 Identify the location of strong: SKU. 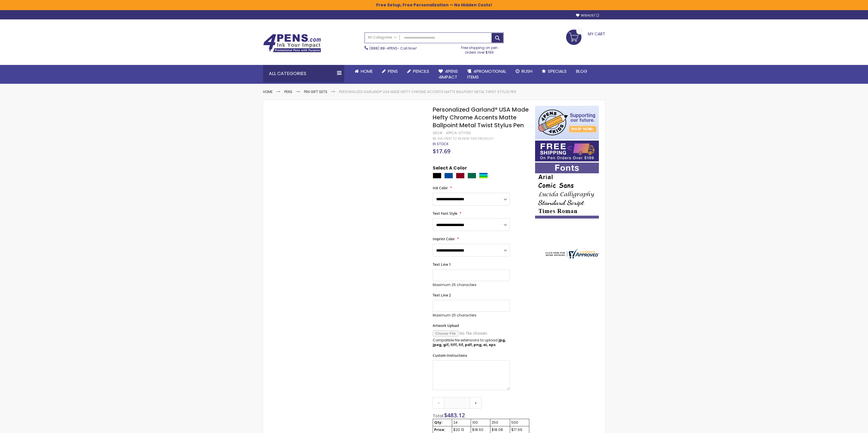
(438, 133).